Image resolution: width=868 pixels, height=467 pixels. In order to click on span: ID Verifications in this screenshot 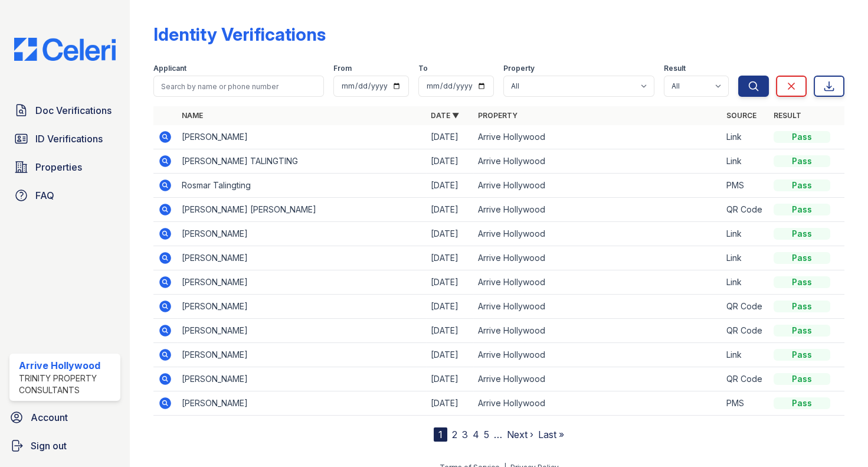, I will do `click(69, 139)`.